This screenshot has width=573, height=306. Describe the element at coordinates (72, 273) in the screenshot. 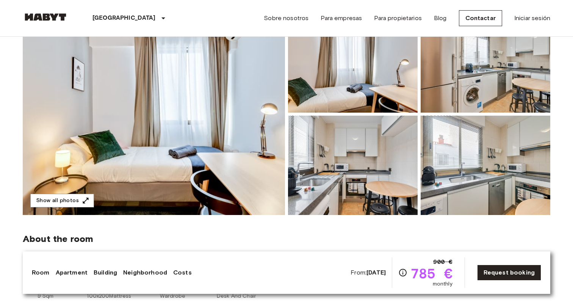

I see `a: Apartment` at that location.